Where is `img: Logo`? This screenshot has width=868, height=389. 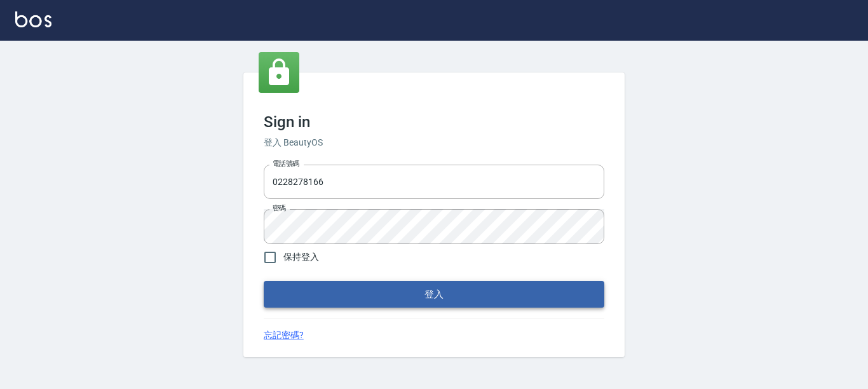
img: Logo is located at coordinates (33, 19).